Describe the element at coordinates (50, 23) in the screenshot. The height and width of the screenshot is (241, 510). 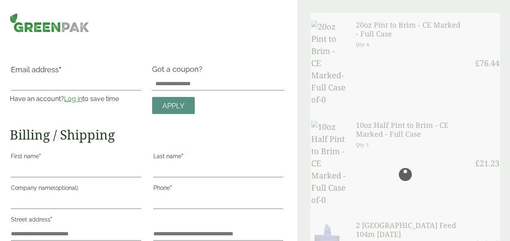
I see `img: GreenPak Supplies` at that location.